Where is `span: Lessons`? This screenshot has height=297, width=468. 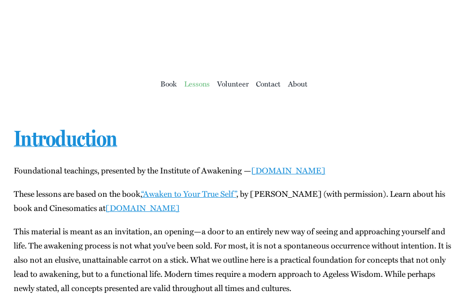 span: Lessons is located at coordinates (197, 84).